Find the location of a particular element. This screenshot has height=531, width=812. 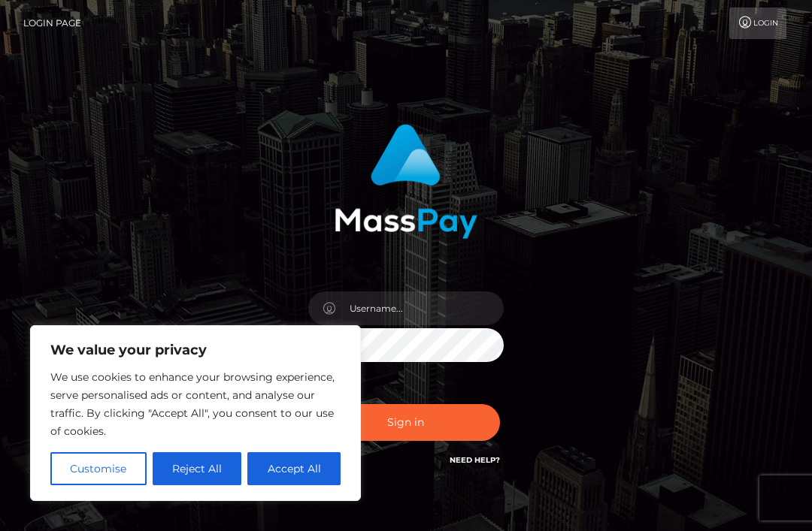

button: Customise is located at coordinates (99, 469).